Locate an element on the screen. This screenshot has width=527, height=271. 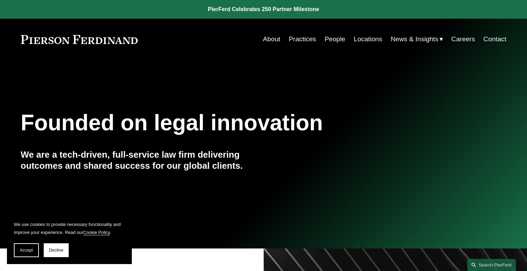
a: Search this site is located at coordinates (492, 265).